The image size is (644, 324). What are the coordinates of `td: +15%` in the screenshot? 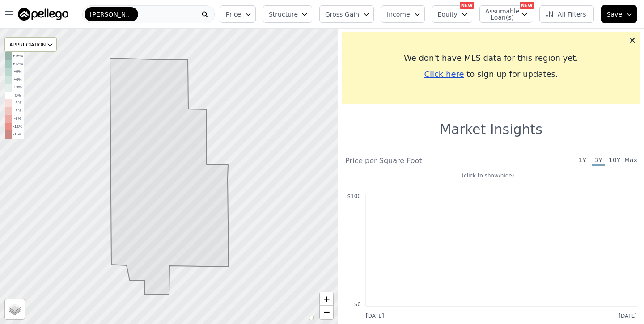 It's located at (17, 56).